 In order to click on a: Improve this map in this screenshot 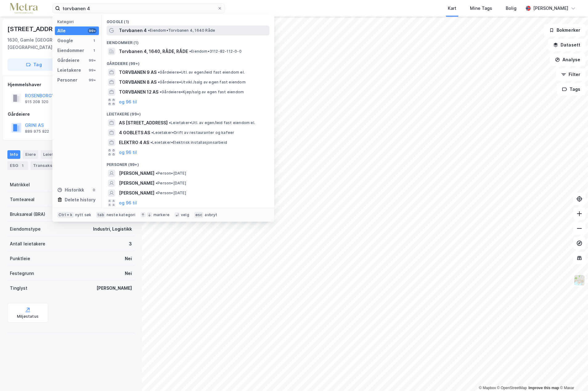, I will do `click(543, 388)`.